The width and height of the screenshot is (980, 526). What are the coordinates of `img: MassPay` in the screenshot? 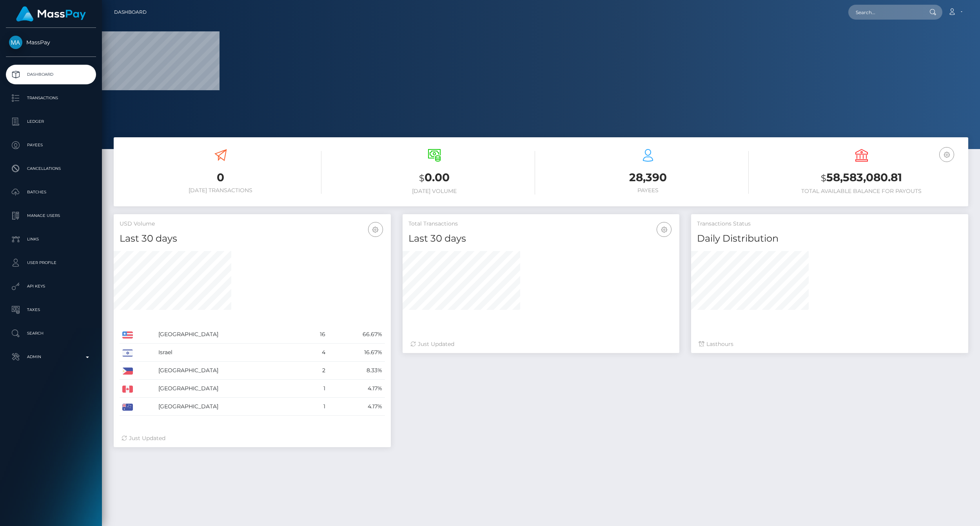 It's located at (15, 42).